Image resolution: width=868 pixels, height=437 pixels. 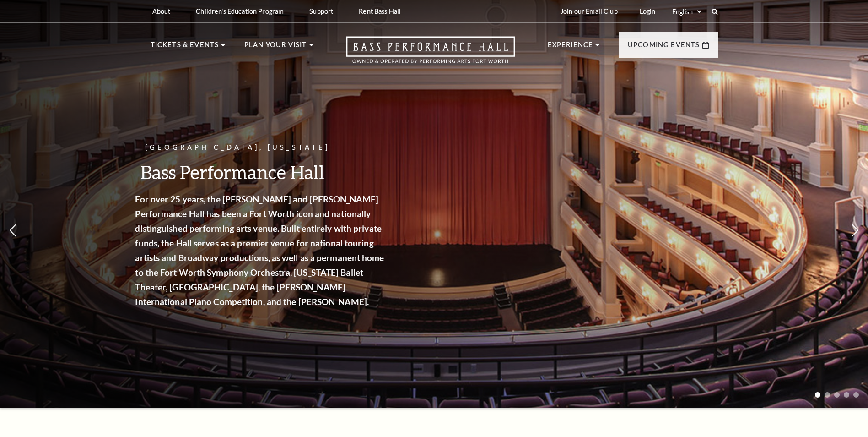 I want to click on p: Upcoming Events, so click(x=664, y=47).